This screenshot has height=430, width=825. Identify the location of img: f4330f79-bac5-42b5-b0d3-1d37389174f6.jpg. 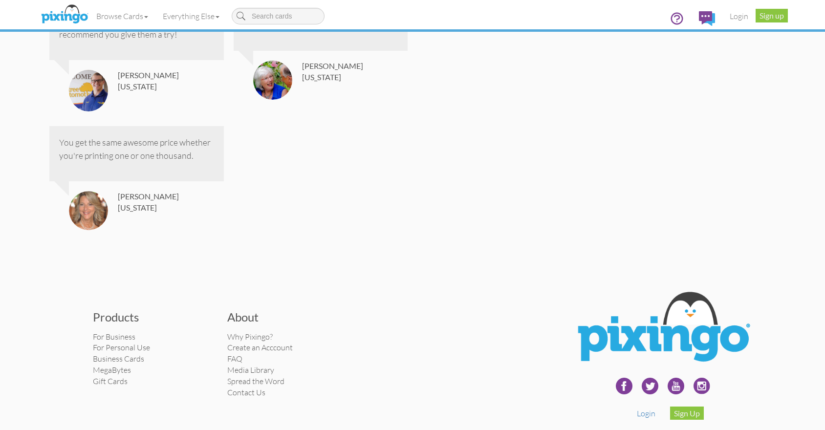
(273, 80).